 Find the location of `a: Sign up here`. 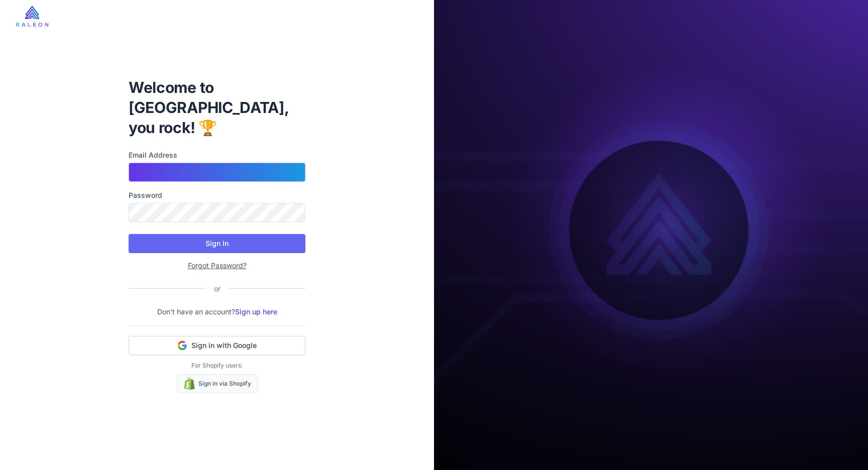

a: Sign up here is located at coordinates (256, 312).